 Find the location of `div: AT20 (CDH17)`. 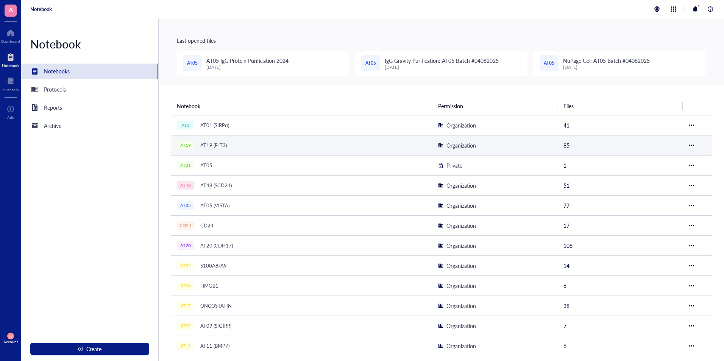

div: AT20 (CDH17) is located at coordinates (217, 246).